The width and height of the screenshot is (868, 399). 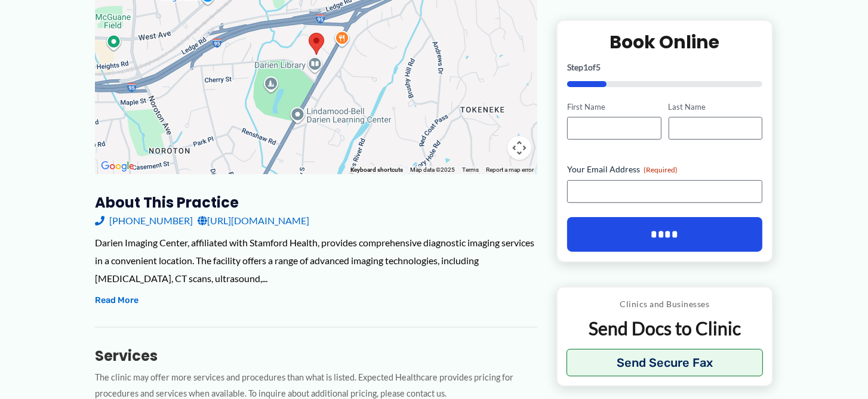 What do you see at coordinates (118, 167) in the screenshot?
I see `img: Google` at bounding box center [118, 167].